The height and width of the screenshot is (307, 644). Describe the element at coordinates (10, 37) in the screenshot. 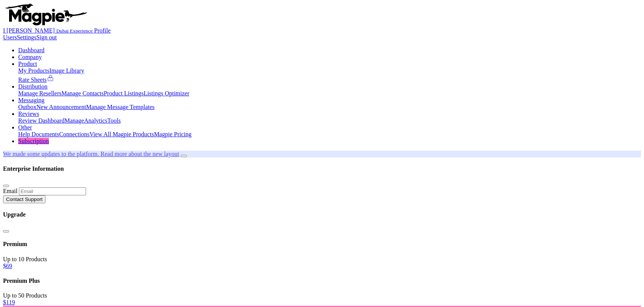

I see `a: Users` at that location.